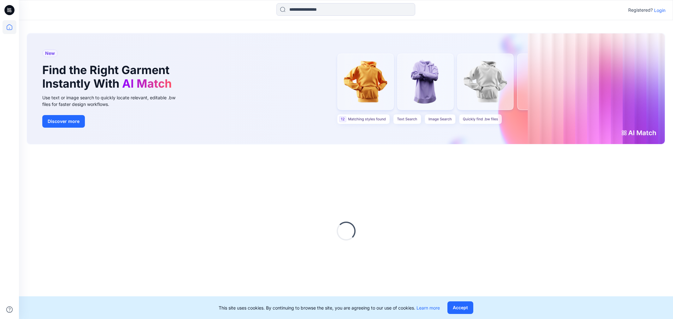 Image resolution: width=673 pixels, height=319 pixels. What do you see at coordinates (108, 77) in the screenshot?
I see `h1: Find the Right Garment Instantly With` at bounding box center [108, 77].